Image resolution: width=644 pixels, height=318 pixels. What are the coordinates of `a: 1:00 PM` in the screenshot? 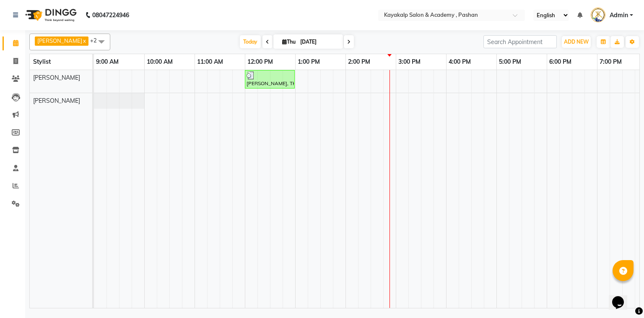 It's located at (309, 62).